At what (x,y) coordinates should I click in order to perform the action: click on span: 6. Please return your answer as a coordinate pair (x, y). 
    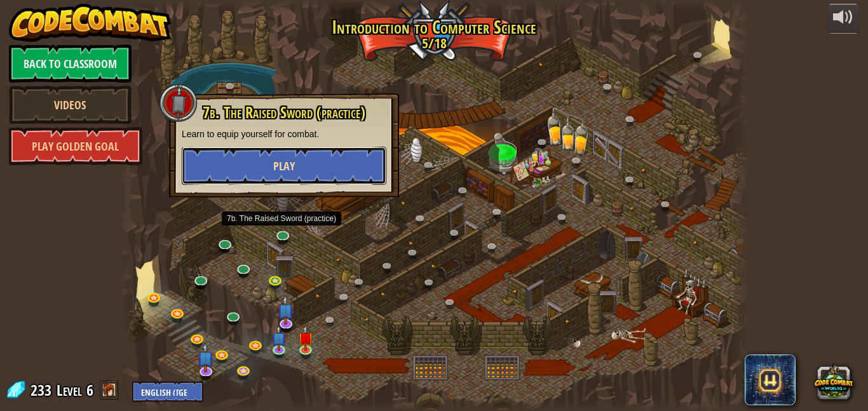
    Looking at the image, I should click on (89, 391).